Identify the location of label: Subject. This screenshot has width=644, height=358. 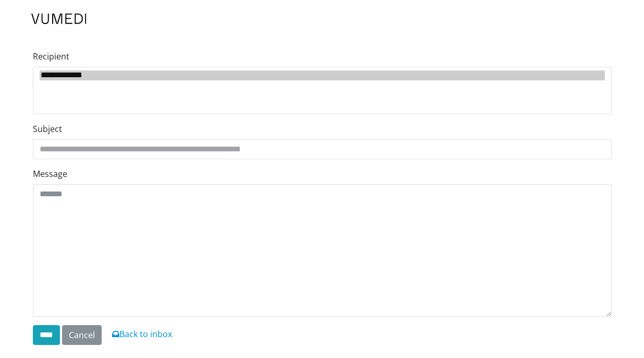
(48, 129).